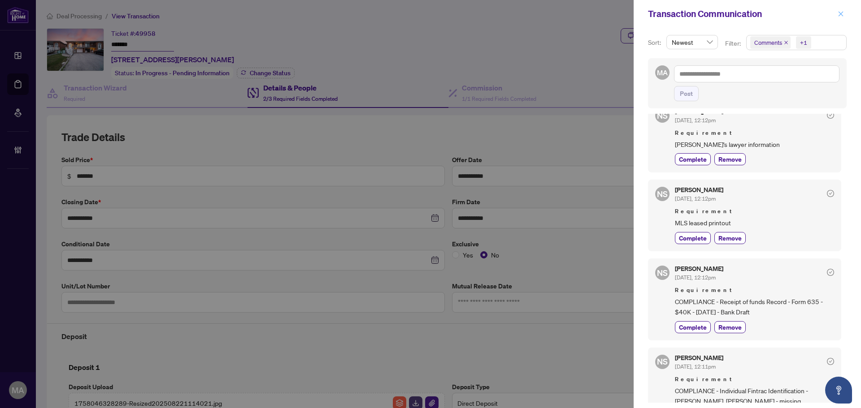  Describe the element at coordinates (686, 94) in the screenshot. I see `button: Post` at that location.